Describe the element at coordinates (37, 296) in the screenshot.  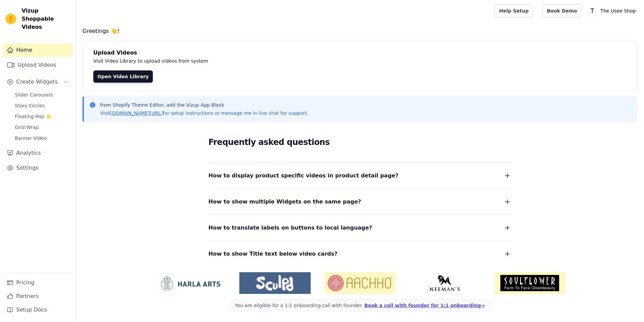
I see `a: Partners` at that location.